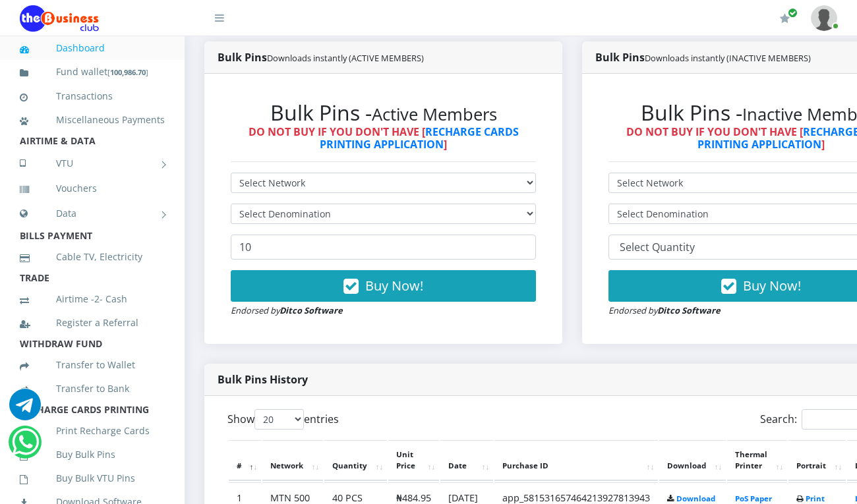 This screenshot has width=857, height=504. What do you see at coordinates (92, 299) in the screenshot?
I see `a: Airtime -2- Cash` at bounding box center [92, 299].